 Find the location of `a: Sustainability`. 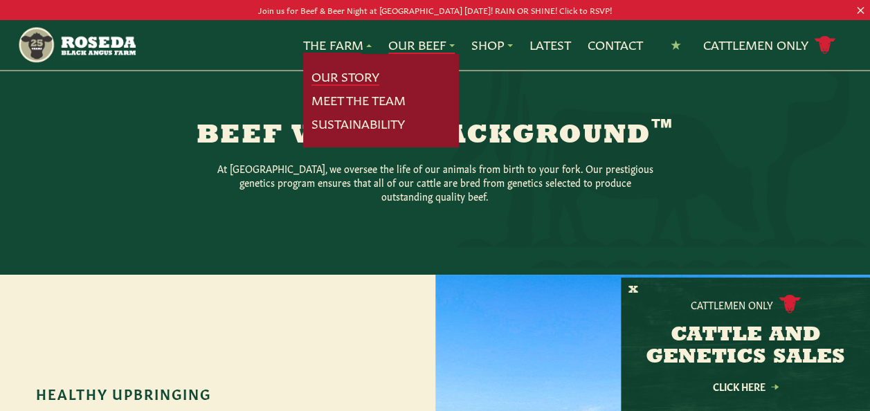

a: Sustainability is located at coordinates (358, 124).